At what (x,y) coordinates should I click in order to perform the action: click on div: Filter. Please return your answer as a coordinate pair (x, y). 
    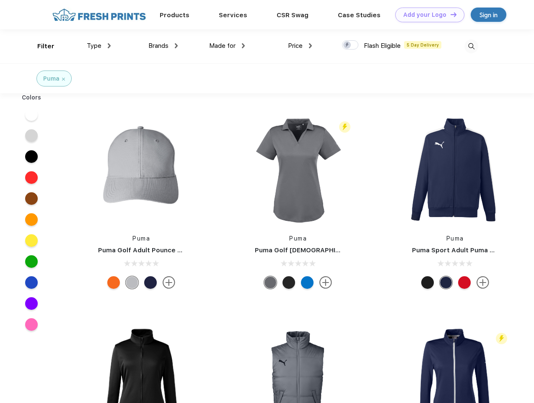
    Looking at the image, I should click on (46, 46).